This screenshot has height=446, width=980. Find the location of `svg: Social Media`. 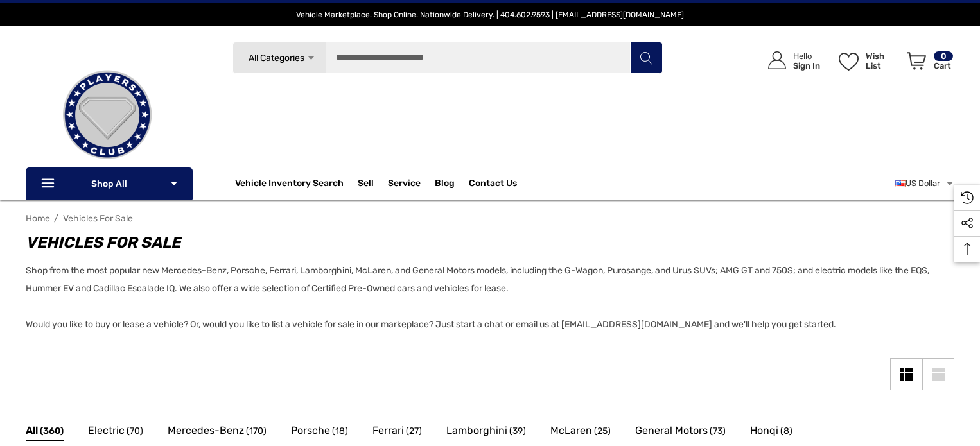

svg: Social Media is located at coordinates (967, 223).